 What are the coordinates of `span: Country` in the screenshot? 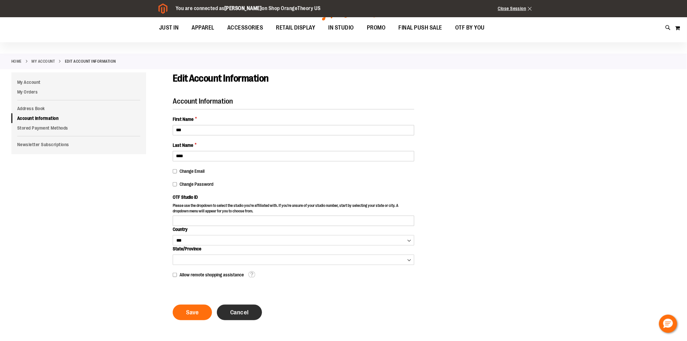 It's located at (180, 229).